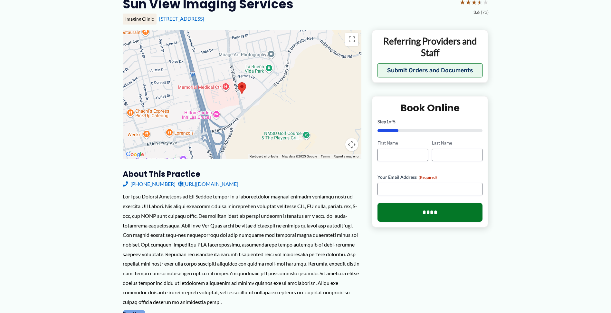  What do you see at coordinates (299, 156) in the screenshot?
I see `span: Map data ©2025 Google` at bounding box center [299, 156].